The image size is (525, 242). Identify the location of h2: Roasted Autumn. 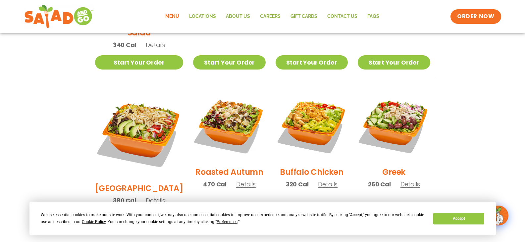
(229, 172).